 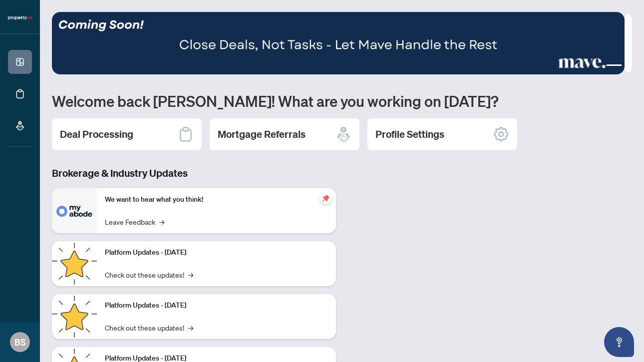 I want to click on img: Slide 2, so click(x=338, y=43).